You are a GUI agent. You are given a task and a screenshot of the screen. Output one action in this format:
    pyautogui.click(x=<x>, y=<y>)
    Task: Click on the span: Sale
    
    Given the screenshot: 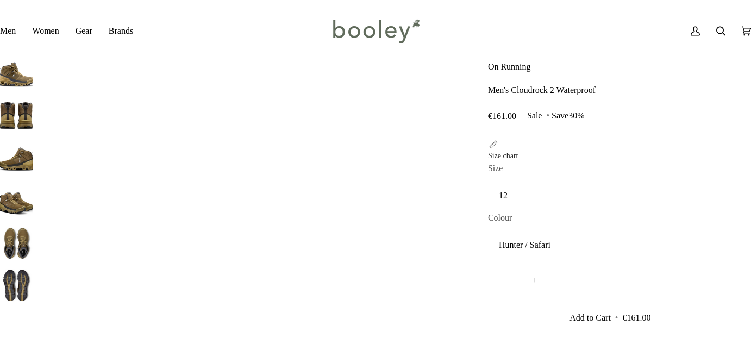 What is the action you would take?
    pyautogui.click(x=535, y=115)
    